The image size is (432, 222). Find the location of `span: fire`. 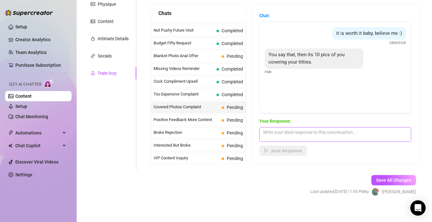

span: fire is located at coordinates (93, 39).